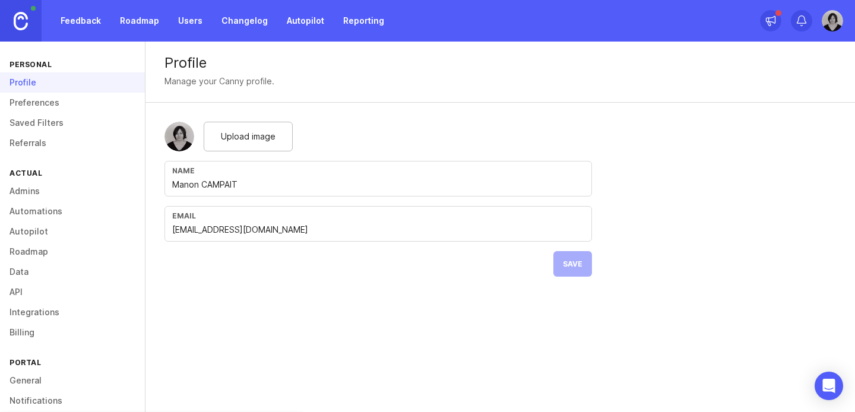 This screenshot has width=855, height=412. What do you see at coordinates (828, 386) in the screenshot?
I see `div: Open Intercom Messenger` at bounding box center [828, 386].